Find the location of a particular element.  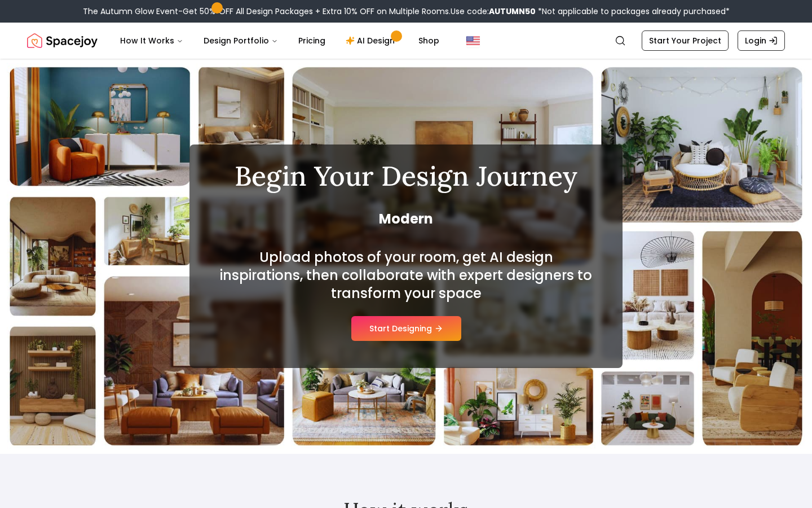

span: *Not applicable to packages already purchased* is located at coordinates (633, 11).